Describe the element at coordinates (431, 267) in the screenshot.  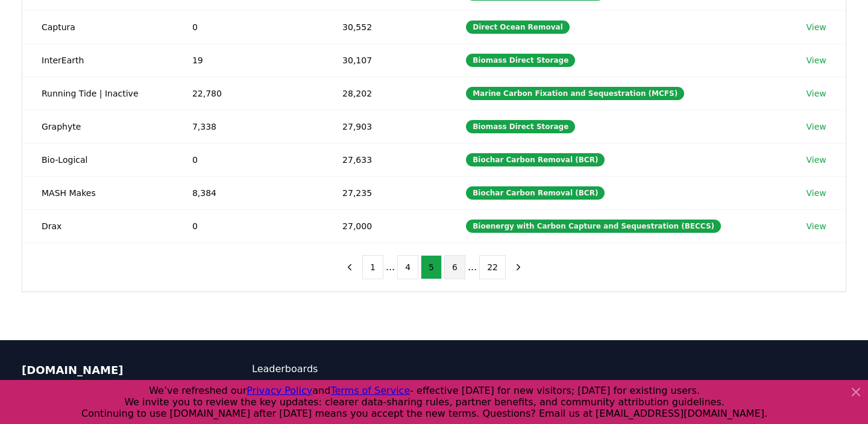
I see `button: 5` at that location.